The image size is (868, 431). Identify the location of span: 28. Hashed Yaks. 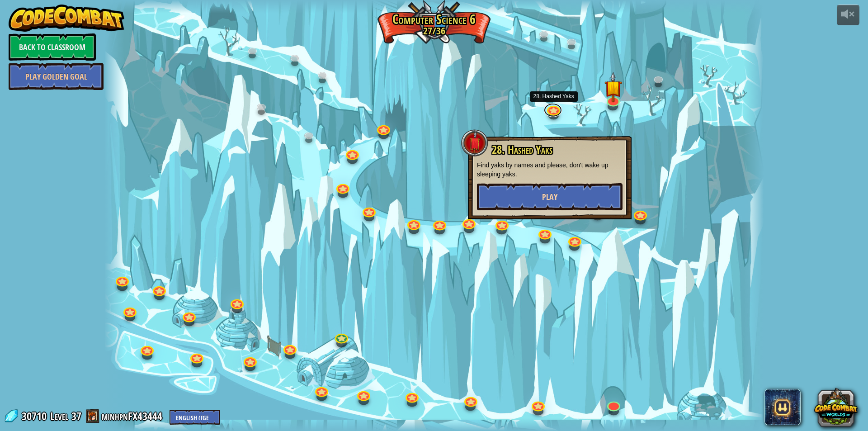
(522, 150).